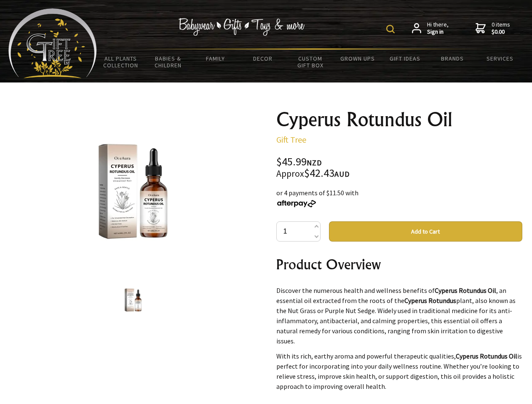 The width and height of the screenshot is (532, 404). I want to click on p: With its rich, earthy aroma and powerful therapeutic qualities, is perfect for incorporating into..., so click(399, 371).